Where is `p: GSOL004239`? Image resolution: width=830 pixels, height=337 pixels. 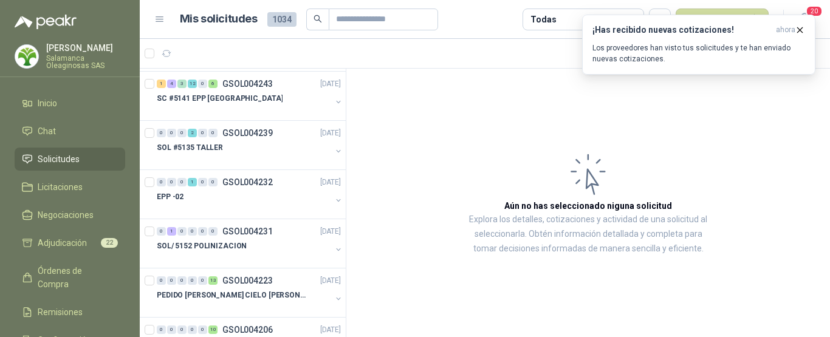 p: GSOL004239 is located at coordinates (247, 133).